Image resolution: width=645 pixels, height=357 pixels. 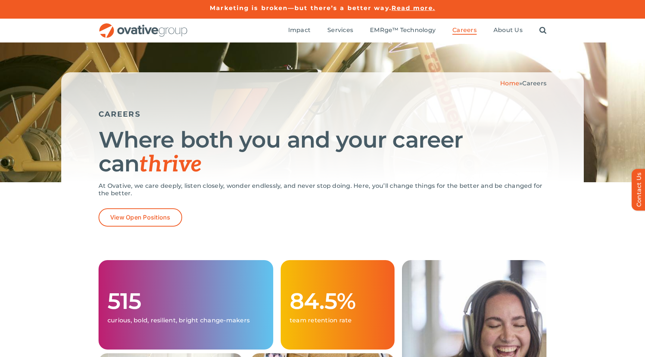 What do you see at coordinates (143, 26) in the screenshot?
I see `a: OG_Full_horizontal_RGB` at bounding box center [143, 26].